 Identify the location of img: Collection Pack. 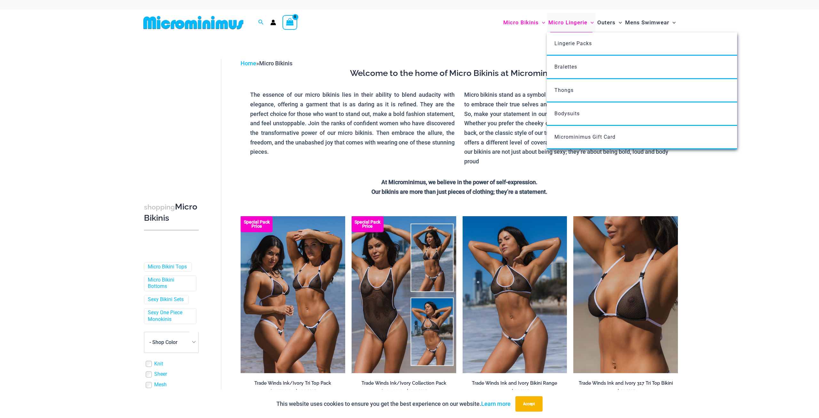
(404, 294).